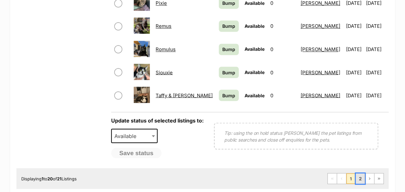 This screenshot has width=405, height=192. Describe the element at coordinates (332, 178) in the screenshot. I see `span: First page` at that location.